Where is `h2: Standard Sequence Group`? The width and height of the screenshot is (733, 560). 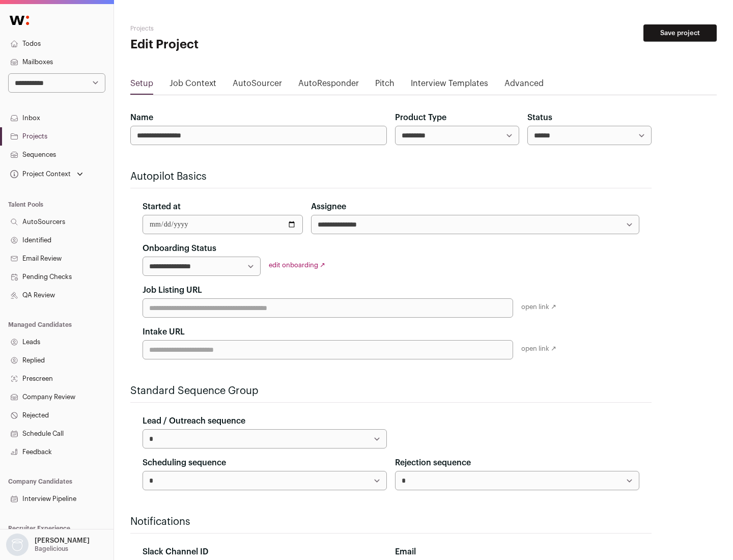
h2: Standard Sequence Group is located at coordinates (391, 391).